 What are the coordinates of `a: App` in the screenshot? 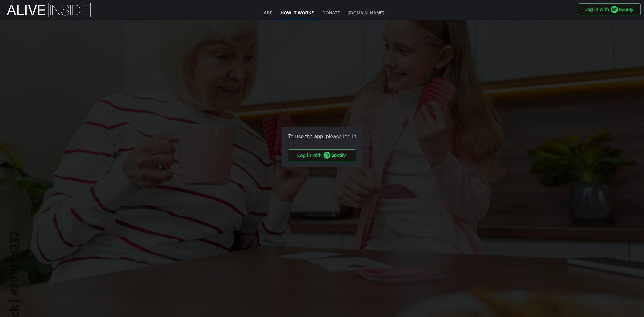 It's located at (268, 14).